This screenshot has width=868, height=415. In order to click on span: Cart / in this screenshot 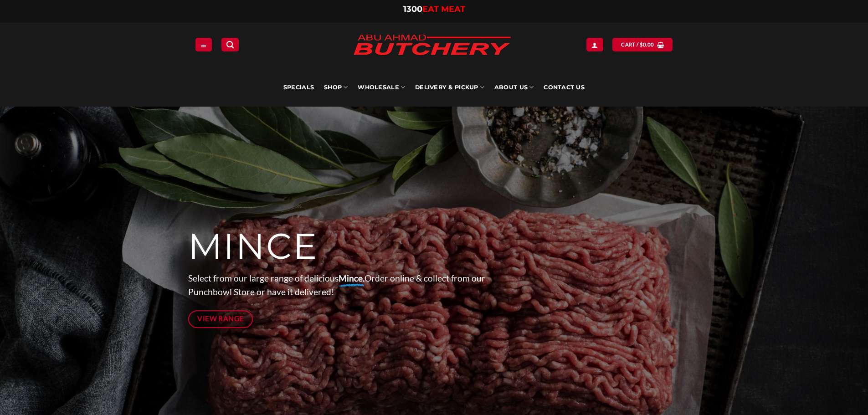, I will do `click(638, 45)`.